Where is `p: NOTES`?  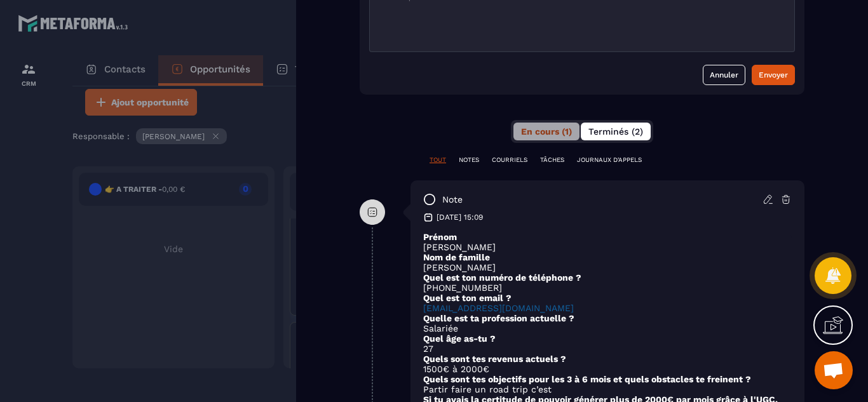 p: NOTES is located at coordinates (469, 160).